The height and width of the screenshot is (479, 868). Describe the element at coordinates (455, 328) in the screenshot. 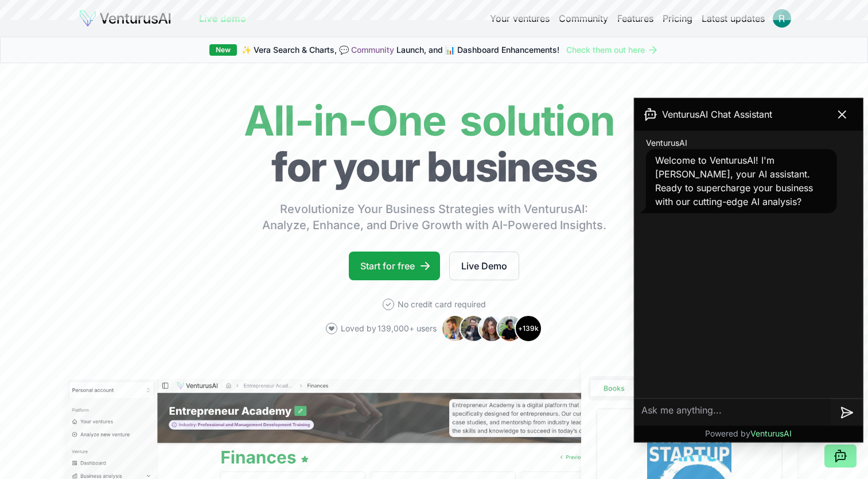

I see `img: Avatar 1` at that location.